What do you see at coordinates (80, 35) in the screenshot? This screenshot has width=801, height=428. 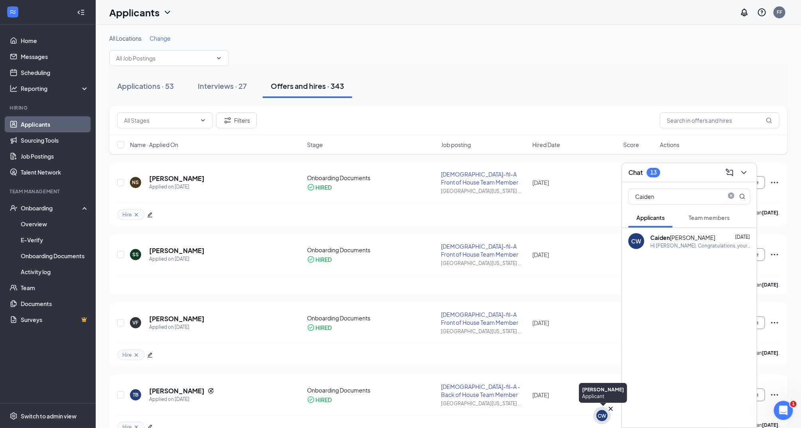 I see `a: Job posting visibility` at bounding box center [80, 35].